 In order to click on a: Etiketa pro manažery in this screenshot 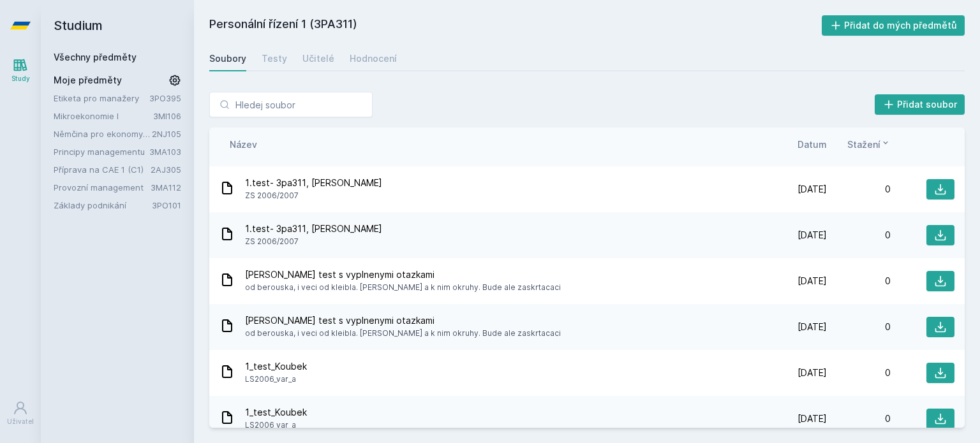, I will do `click(102, 99)`.